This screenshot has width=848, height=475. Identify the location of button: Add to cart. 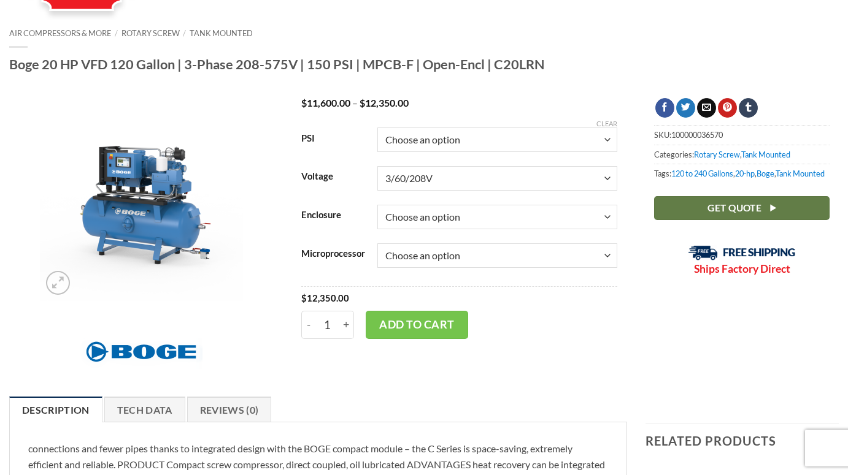
(417, 325).